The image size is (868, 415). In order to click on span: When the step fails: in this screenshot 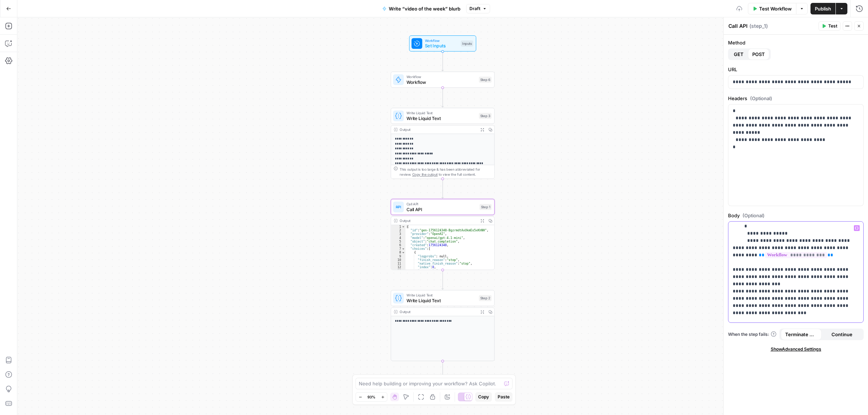, I will do `click(752, 335)`.